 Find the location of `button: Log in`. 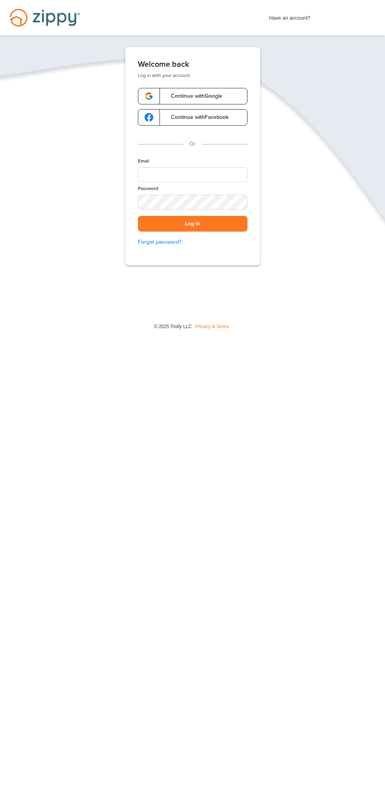

button: Log in is located at coordinates (192, 224).